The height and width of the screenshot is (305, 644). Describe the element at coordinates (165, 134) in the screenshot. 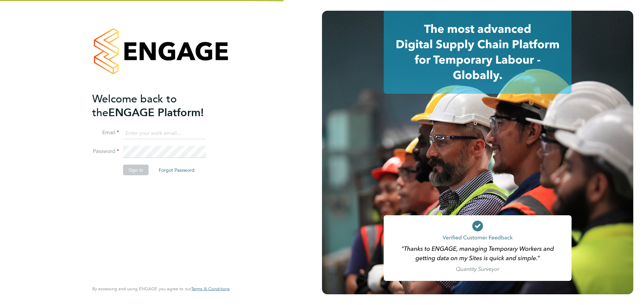

I see `input: Enter your work email...` at that location.